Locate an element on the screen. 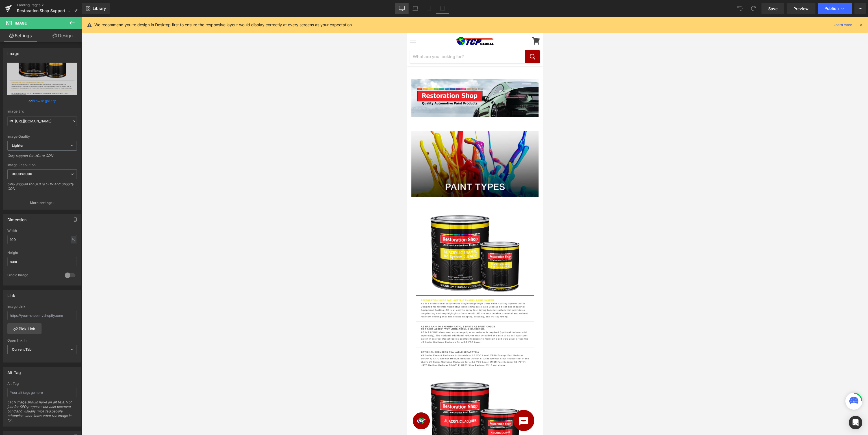 The height and width of the screenshot is (435, 868). span: Image is located at coordinates (20, 23).